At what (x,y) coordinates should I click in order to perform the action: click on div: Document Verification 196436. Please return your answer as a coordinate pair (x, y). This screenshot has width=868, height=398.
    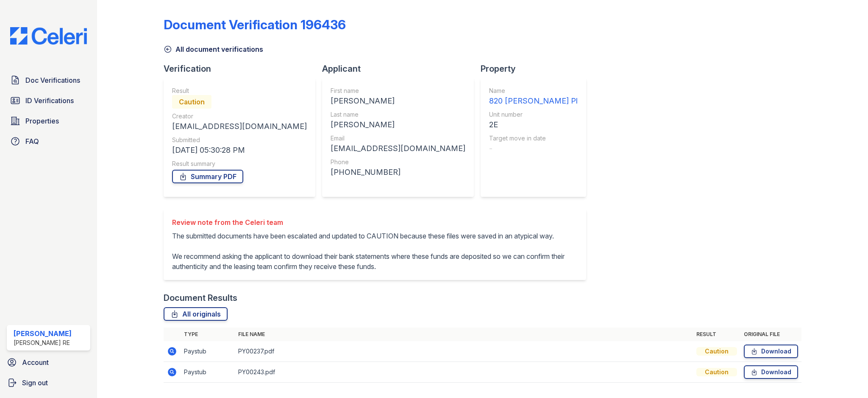
    Looking at the image, I should click on (255, 25).